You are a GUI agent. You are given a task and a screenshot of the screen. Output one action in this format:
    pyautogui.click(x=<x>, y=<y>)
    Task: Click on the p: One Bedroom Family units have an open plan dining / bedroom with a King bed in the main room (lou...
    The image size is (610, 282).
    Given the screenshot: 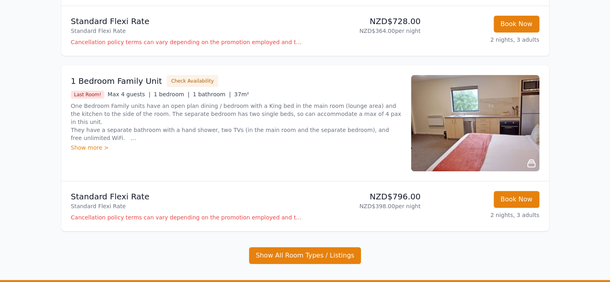 What is the action you would take?
    pyautogui.click(x=236, y=122)
    